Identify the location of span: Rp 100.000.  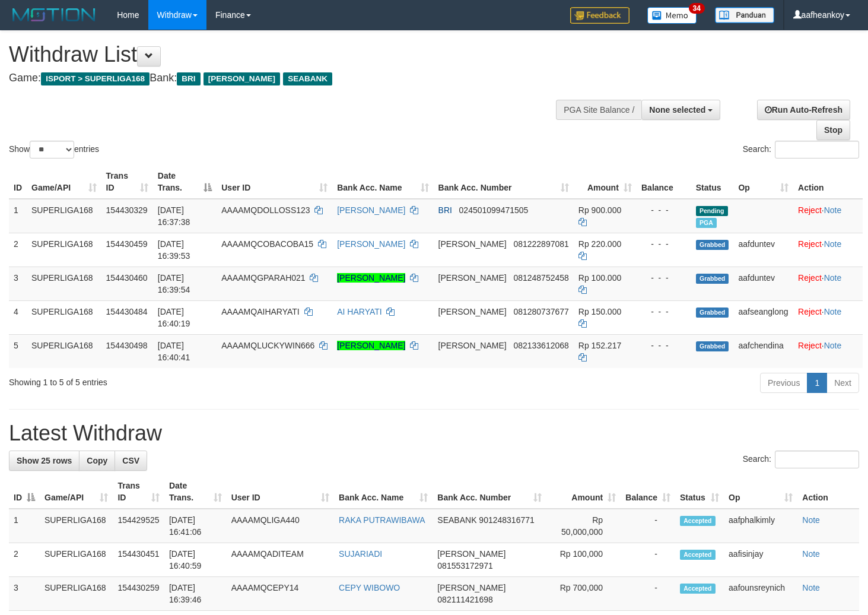
(599, 278).